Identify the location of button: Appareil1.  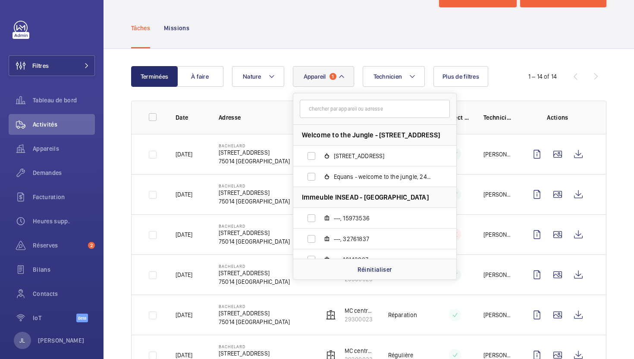
(324, 76).